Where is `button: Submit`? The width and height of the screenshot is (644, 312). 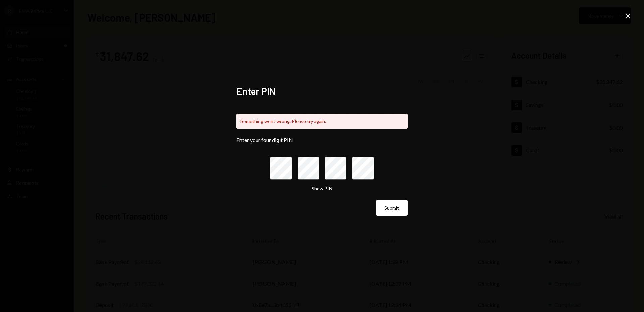 button: Submit is located at coordinates (392, 208).